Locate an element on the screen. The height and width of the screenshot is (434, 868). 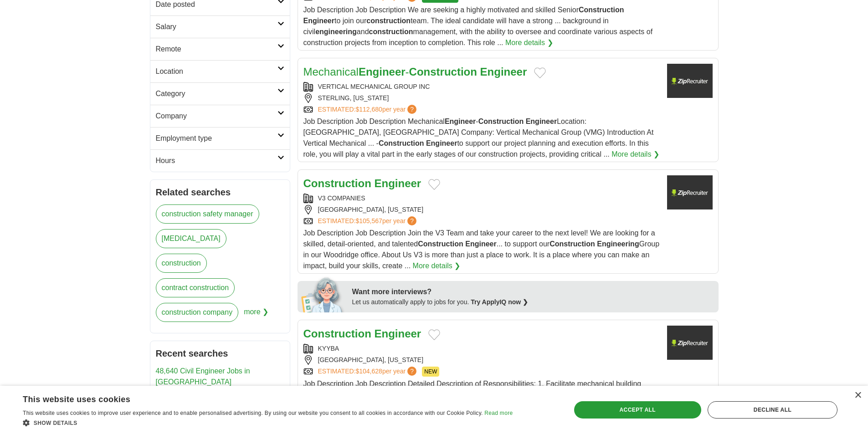
a: construction is located at coordinates (182, 264).